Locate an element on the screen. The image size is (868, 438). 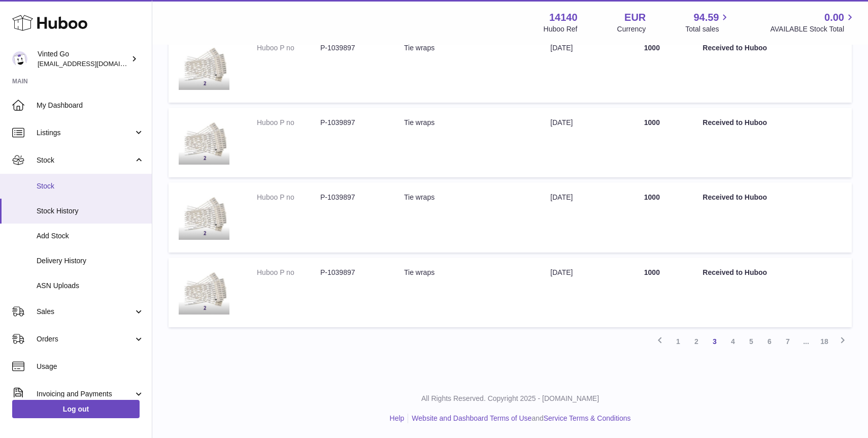
span: Total sales is located at coordinates (708, 29).